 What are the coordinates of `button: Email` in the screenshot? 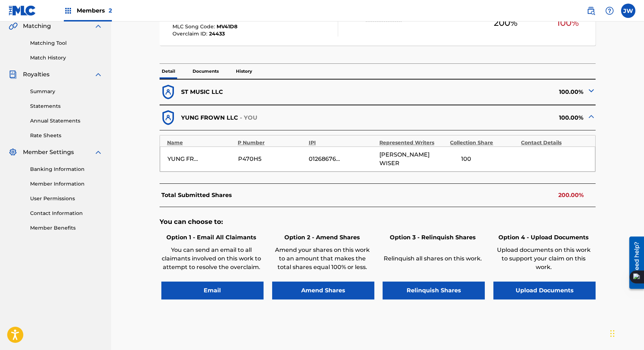 It's located at (212, 291).